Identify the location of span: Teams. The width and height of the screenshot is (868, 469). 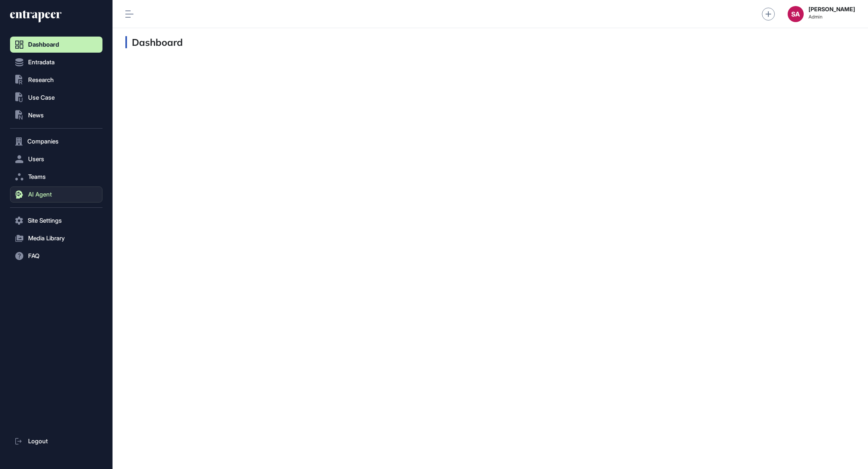
(37, 177).